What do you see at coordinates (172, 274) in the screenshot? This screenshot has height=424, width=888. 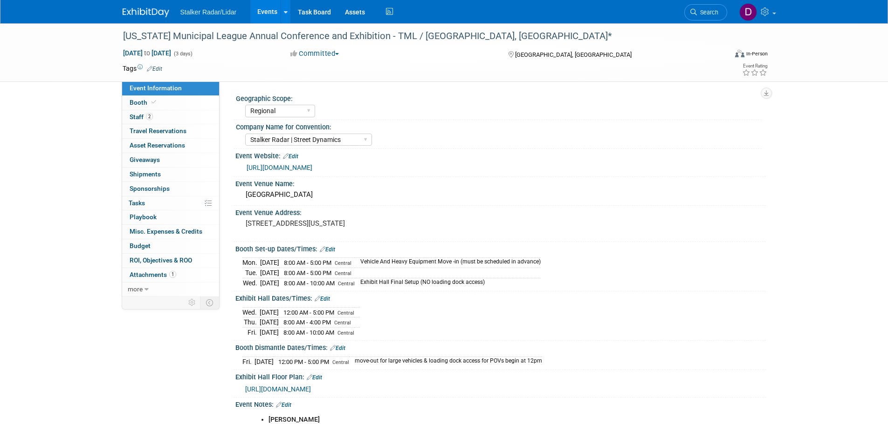 I see `span: 1` at bounding box center [172, 274].